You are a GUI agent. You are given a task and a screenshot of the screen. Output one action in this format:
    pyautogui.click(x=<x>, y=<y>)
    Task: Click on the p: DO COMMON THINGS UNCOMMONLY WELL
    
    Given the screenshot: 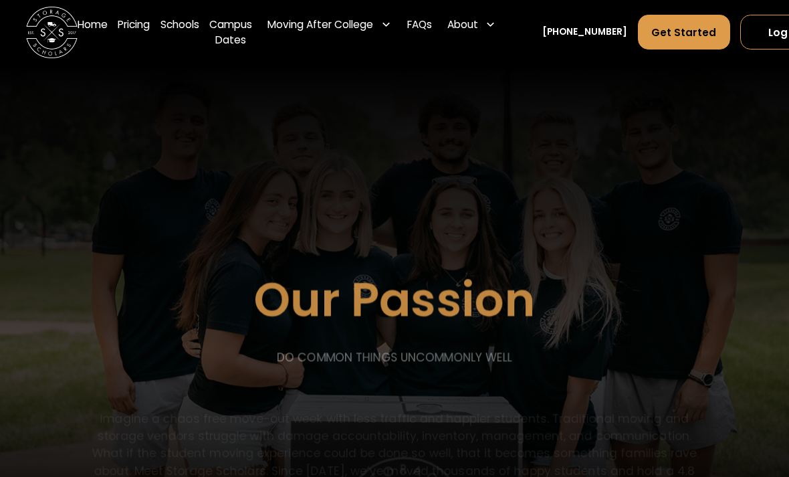 What is the action you would take?
    pyautogui.click(x=394, y=357)
    